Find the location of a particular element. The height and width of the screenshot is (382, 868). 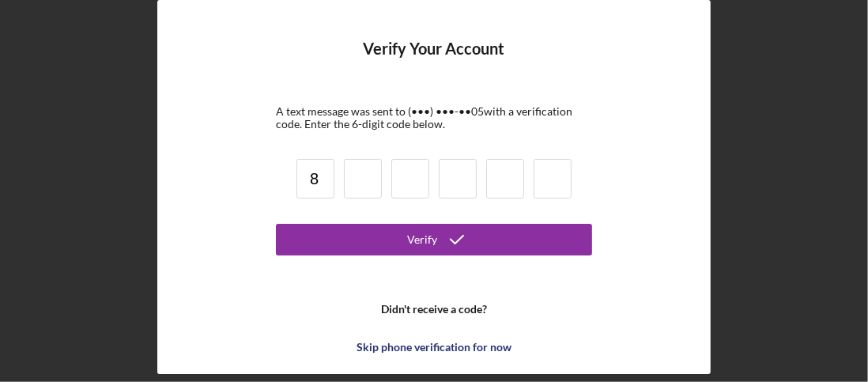

div: A text message was sent to (•••) •••-•• 05 with a verification code. Enter the 6-digit code below. is located at coordinates (434, 118).